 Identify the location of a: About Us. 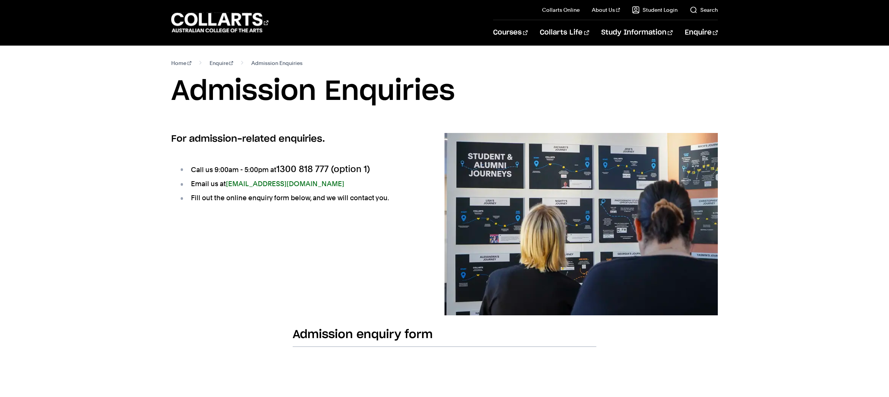
(606, 10).